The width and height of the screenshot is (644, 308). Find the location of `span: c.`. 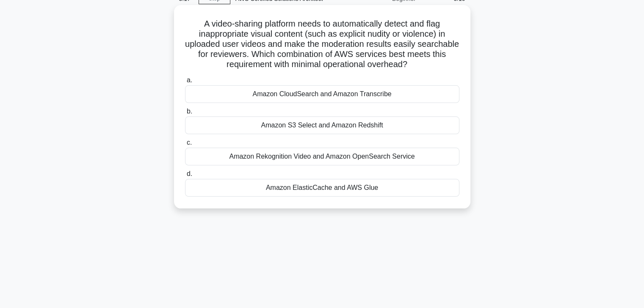

span: c. is located at coordinates (190, 142).